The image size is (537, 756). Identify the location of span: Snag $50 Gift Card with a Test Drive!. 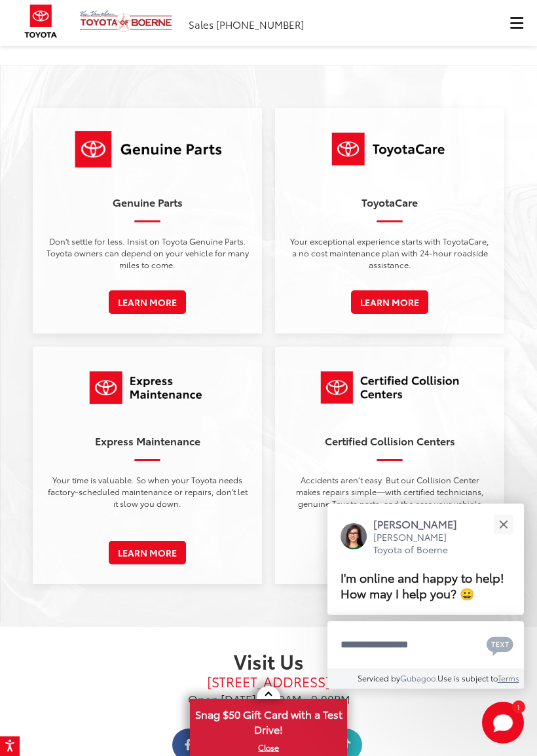
(268, 720).